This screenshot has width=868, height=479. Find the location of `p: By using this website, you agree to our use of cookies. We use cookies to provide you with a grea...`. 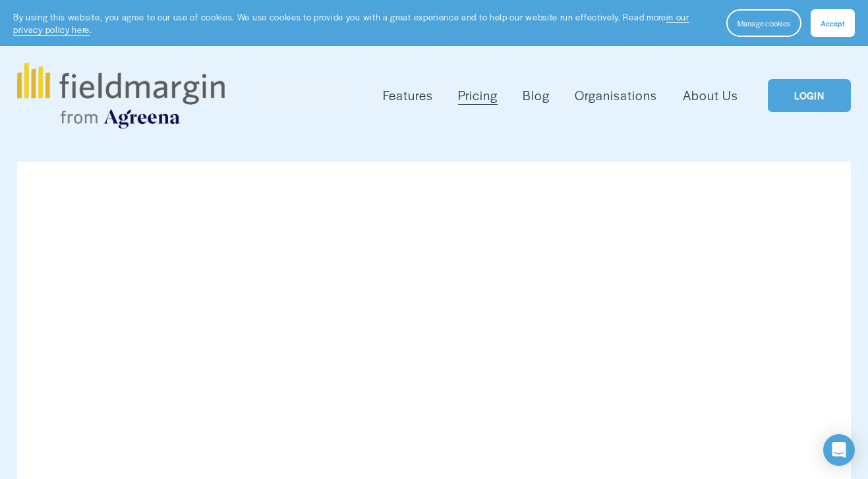

p: By using this website, you agree to our use of cookies. We use cookies to provide you with a grea... is located at coordinates (363, 23).